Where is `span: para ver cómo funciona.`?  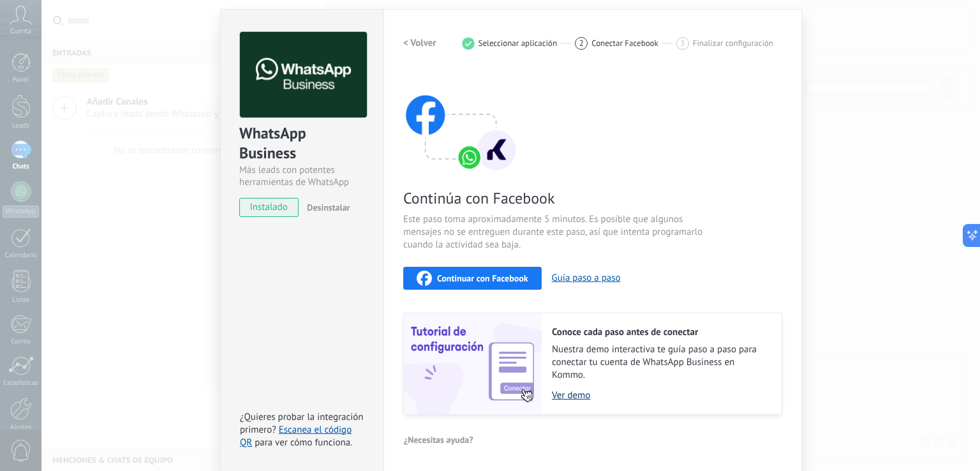 span: para ver cómo funciona. is located at coordinates (303, 442).